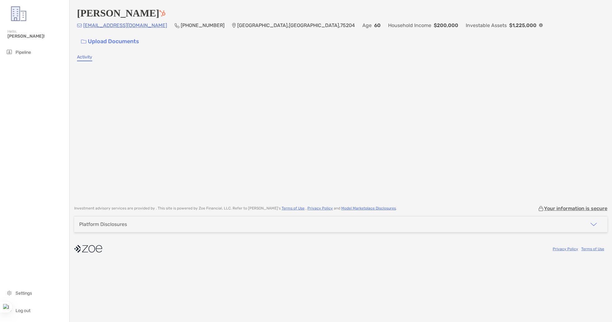 The image size is (612, 322). Describe the element at coordinates (177, 25) in the screenshot. I see `img: Phone Icon` at that location.